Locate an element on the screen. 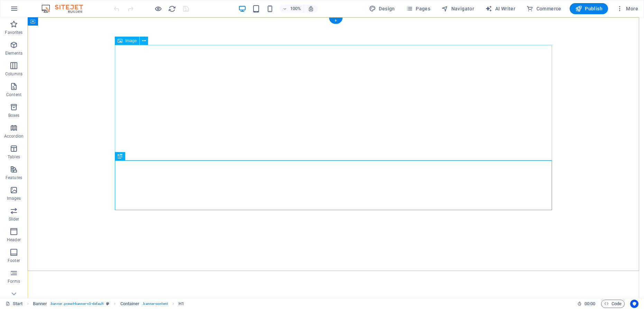  p: Footer is located at coordinates (14, 261).